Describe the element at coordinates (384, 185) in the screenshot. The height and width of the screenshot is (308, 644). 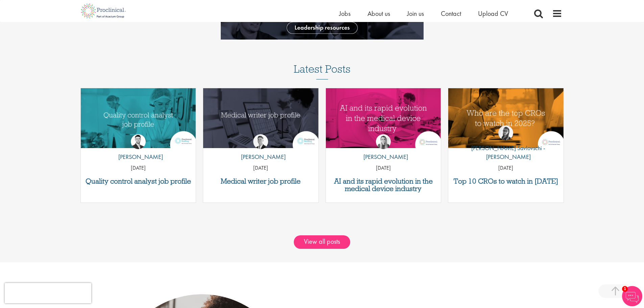
I see `a: AI and its rapid evolution in the medical device industry` at that location.